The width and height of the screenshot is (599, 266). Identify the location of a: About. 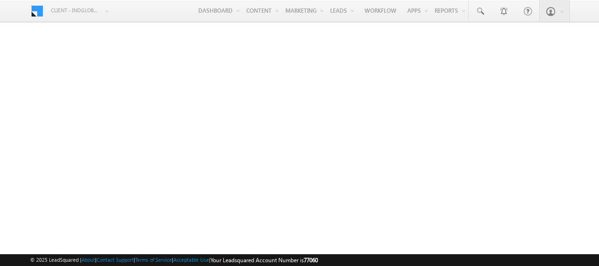
(88, 259).